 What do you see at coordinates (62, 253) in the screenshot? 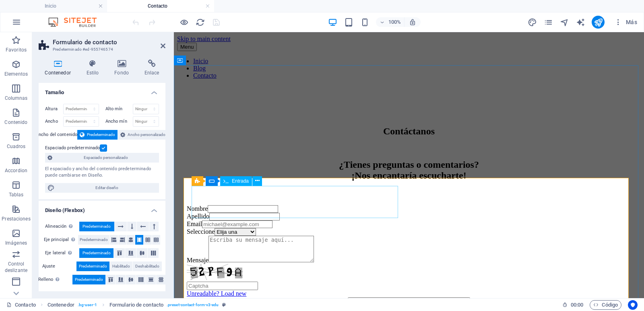
I see `label: Eje lateral` at bounding box center [62, 253].